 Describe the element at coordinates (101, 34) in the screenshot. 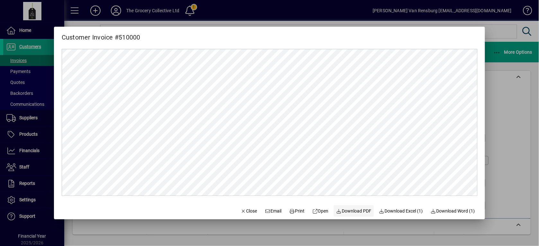

I see `h2: Customer Invoice #510000` at that location.